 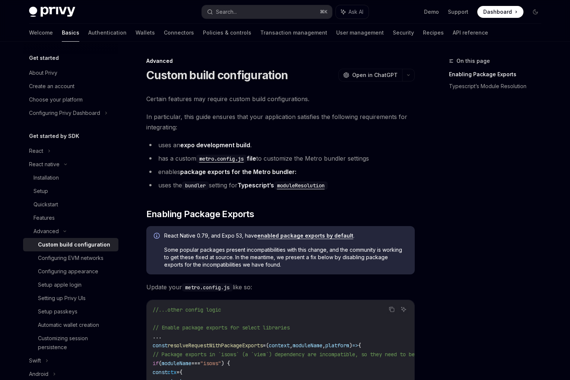 What do you see at coordinates (156, 364) in the screenshot?
I see `span: if` at bounding box center [156, 364].